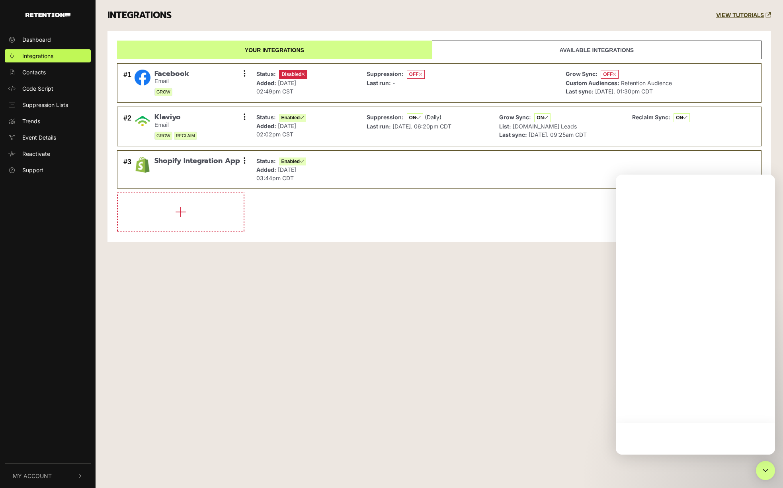  What do you see at coordinates (48, 476) in the screenshot?
I see `button: My Account` at bounding box center [48, 476].